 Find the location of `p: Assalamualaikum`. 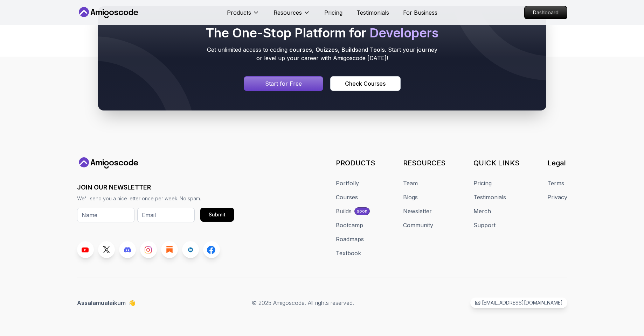

p: Assalamualaikum is located at coordinates (106, 303).